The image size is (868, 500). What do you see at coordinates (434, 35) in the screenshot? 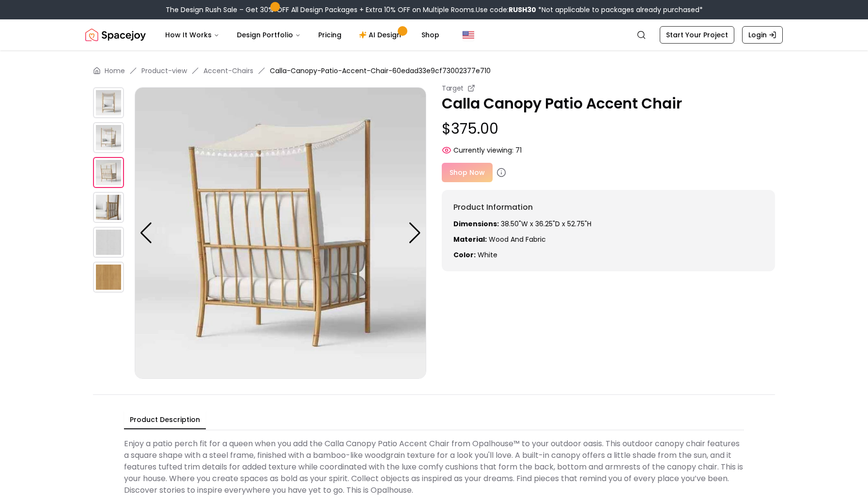
I see `nav: Global` at bounding box center [434, 35].